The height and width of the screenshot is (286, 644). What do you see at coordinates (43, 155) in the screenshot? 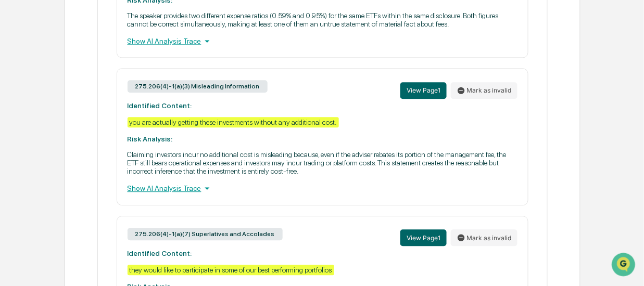
I see `span: Data Lookup` at bounding box center [43, 155].